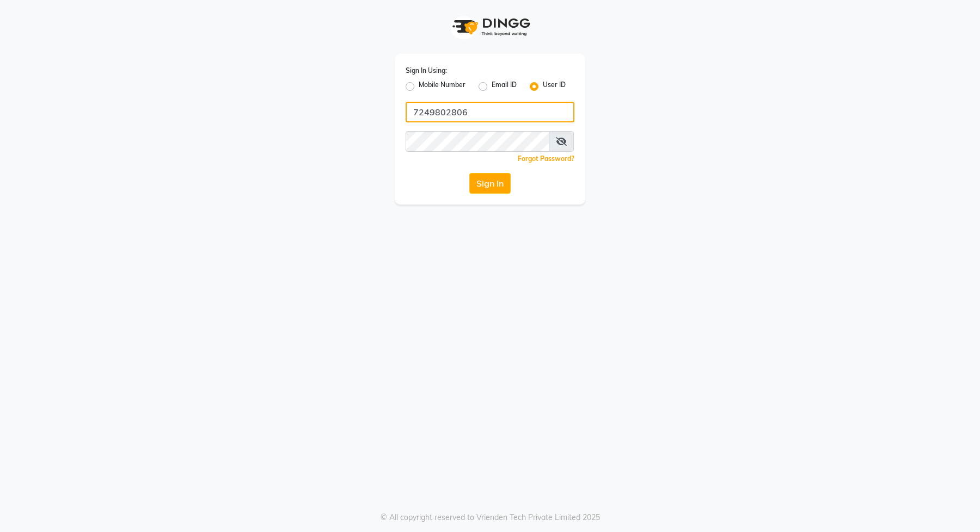 The height and width of the screenshot is (532, 980). What do you see at coordinates (504, 87) in the screenshot?
I see `label: Email ID` at bounding box center [504, 87].